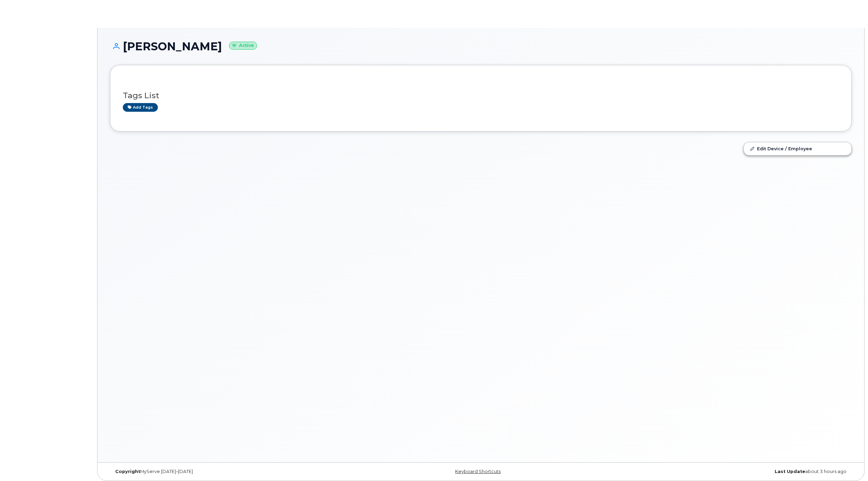  What do you see at coordinates (128, 471) in the screenshot?
I see `strong: Copyright` at bounding box center [128, 471].